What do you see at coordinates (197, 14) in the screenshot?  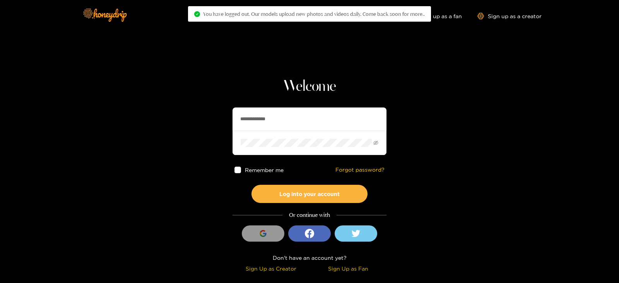 I see `span: check-circle` at bounding box center [197, 14].